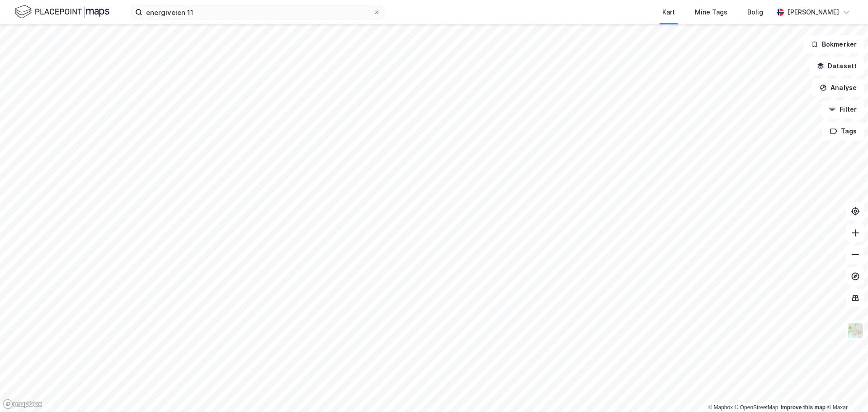  Describe the element at coordinates (838, 87) in the screenshot. I see `button: Analyse` at that location.